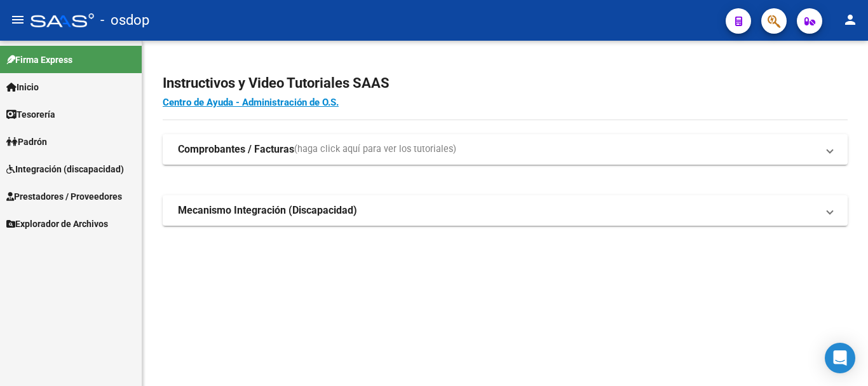 The height and width of the screenshot is (386, 868). What do you see at coordinates (27, 142) in the screenshot?
I see `span: Padrón` at bounding box center [27, 142].